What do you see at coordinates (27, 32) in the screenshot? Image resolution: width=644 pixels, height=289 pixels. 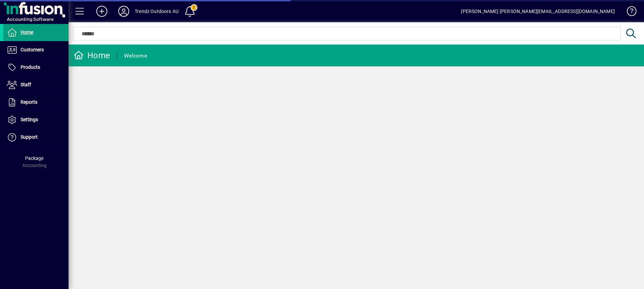 I see `span: Home` at bounding box center [27, 32].